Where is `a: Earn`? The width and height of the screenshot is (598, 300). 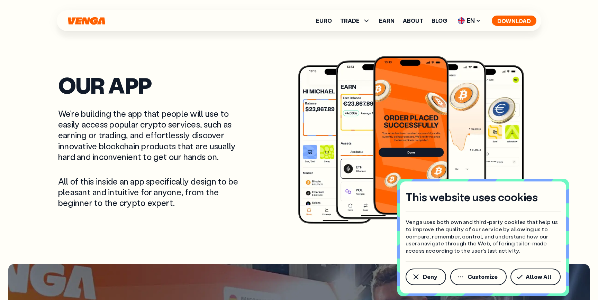
a: Earn is located at coordinates (386, 21).